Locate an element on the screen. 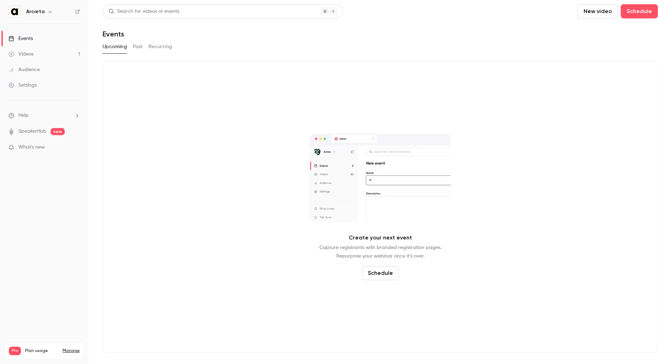 The height and width of the screenshot is (364, 672). h1: Events is located at coordinates (113, 34).